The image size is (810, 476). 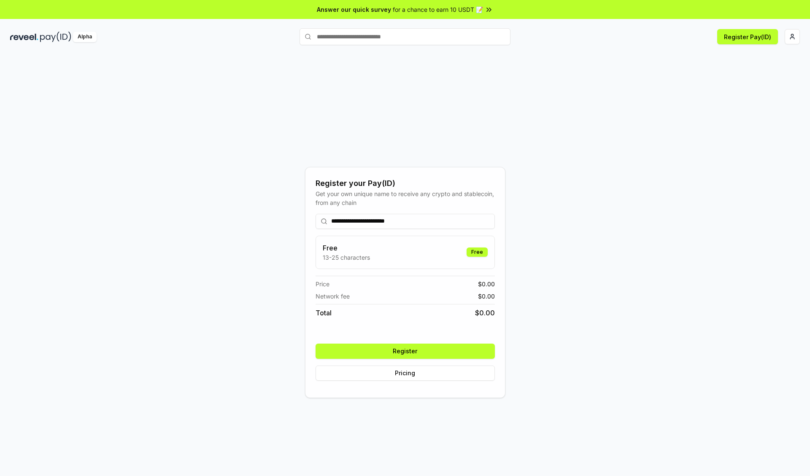 I want to click on img: reveel_dark, so click(x=24, y=37).